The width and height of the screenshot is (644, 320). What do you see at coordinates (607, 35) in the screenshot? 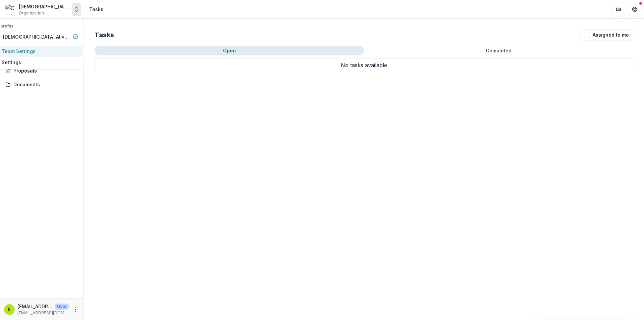
I see `button: Assigned to me` at bounding box center [607, 35].